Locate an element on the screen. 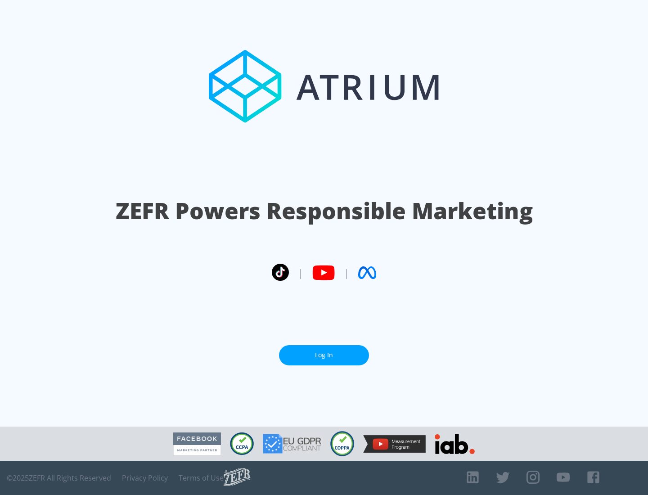  img: IAB is located at coordinates (454, 444).